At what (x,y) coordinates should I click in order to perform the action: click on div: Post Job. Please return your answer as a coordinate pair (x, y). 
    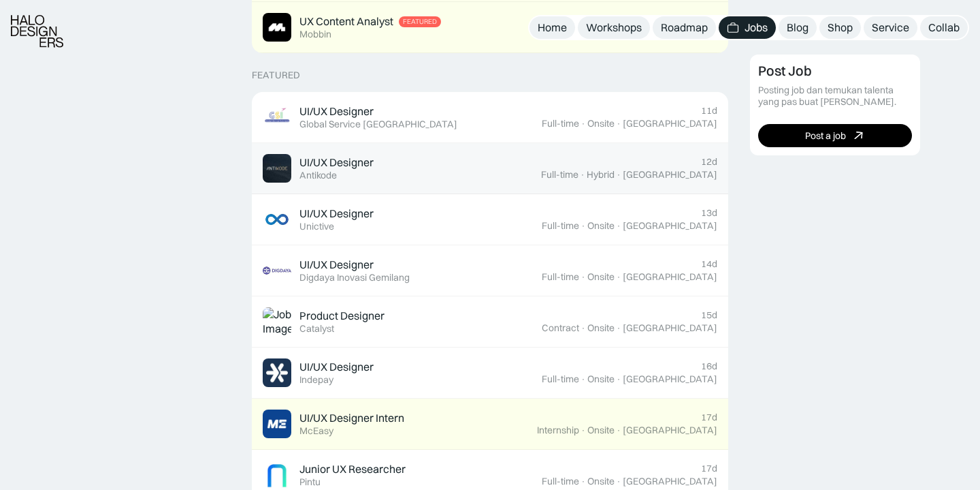
    Looking at the image, I should click on (785, 71).